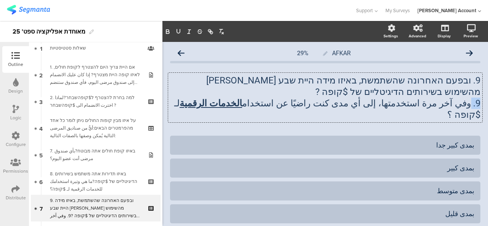 The height and width of the screenshot is (226, 488). I want to click on div: Configure, so click(16, 144).